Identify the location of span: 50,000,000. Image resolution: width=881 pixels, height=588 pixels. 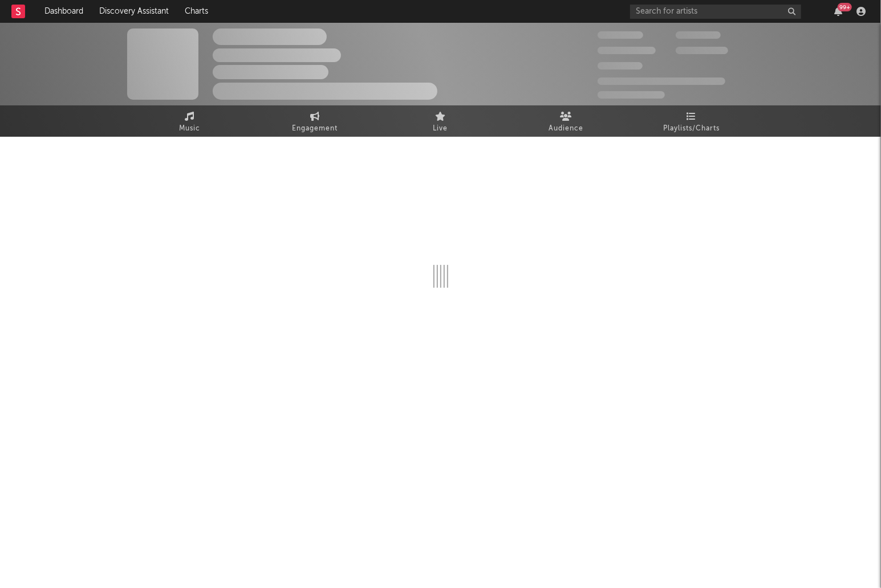
(626, 50).